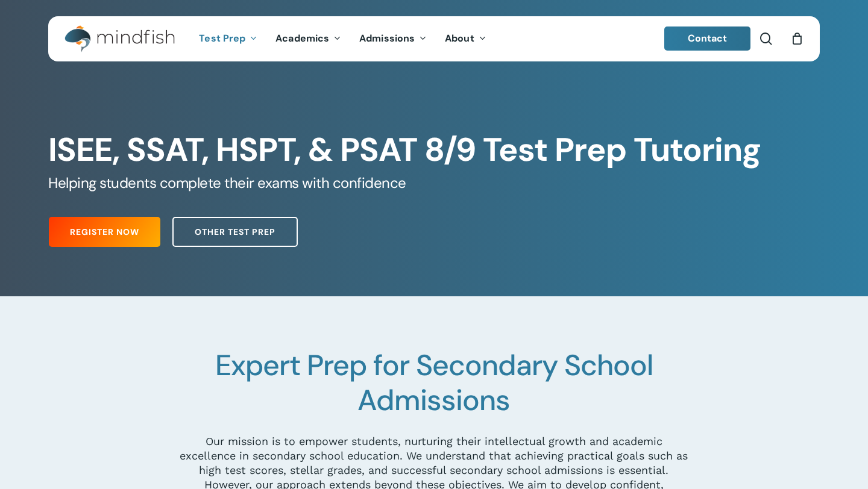 This screenshot has width=868, height=489. I want to click on header: Main Menu, so click(434, 39).